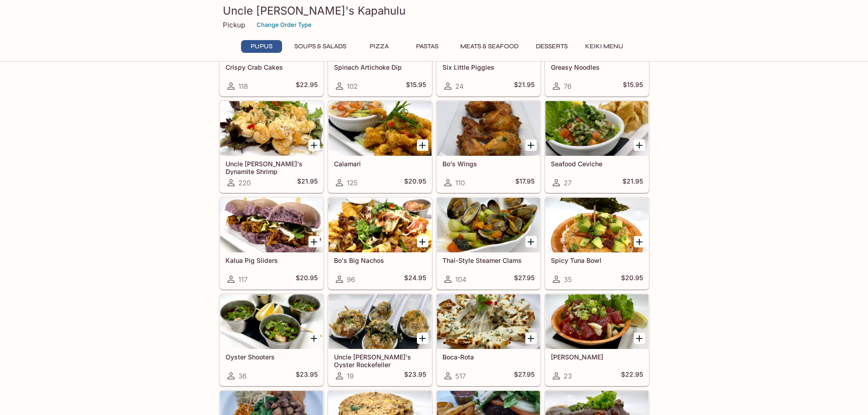  Describe the element at coordinates (597, 129) in the screenshot. I see `div: Seafood Ceviche` at that location.